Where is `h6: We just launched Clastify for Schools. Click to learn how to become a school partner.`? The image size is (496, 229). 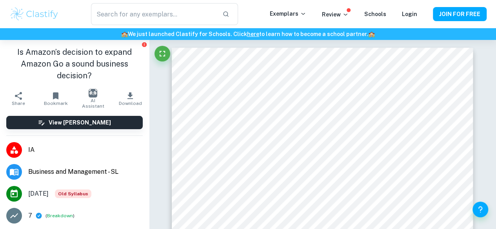
h6: We just launched Clastify for Schools. Click to learn how to become a school partner. is located at coordinates (248, 34).